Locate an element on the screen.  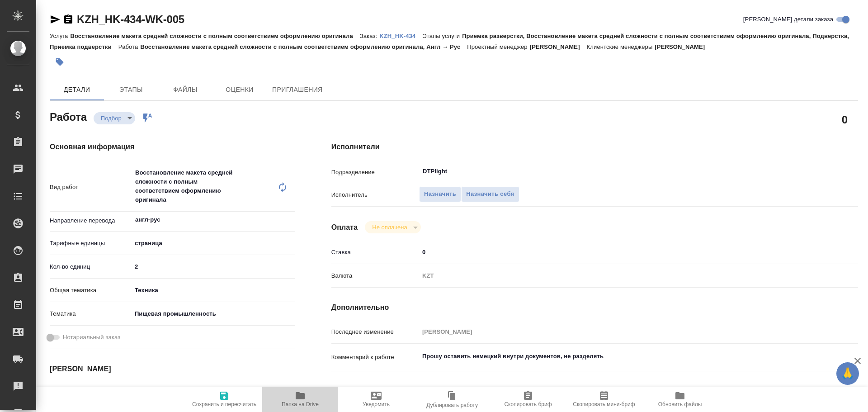
a: KZH_HK-434-WK-005 is located at coordinates (130, 19).